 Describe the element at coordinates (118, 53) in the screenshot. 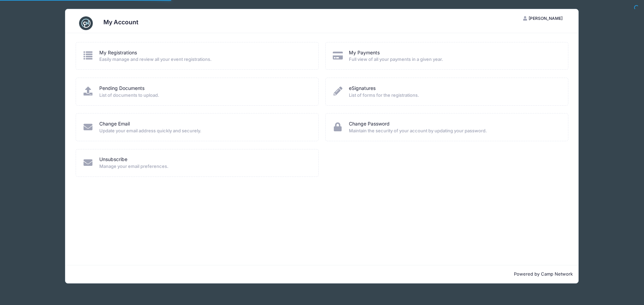

I see `a: My Registrations` at that location.